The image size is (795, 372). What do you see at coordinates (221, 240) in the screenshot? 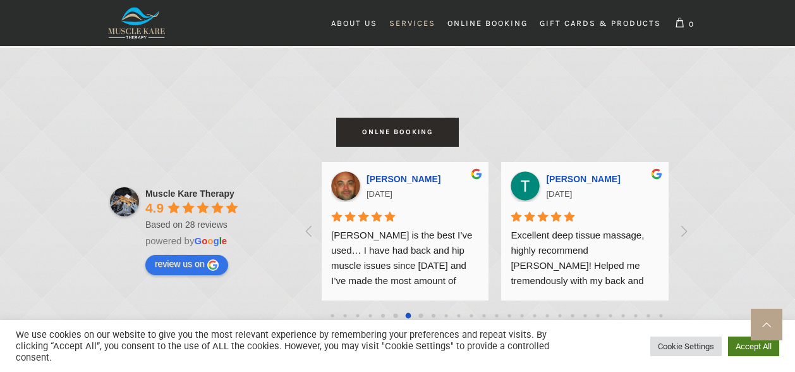
I see `span: l` at bounding box center [221, 240].